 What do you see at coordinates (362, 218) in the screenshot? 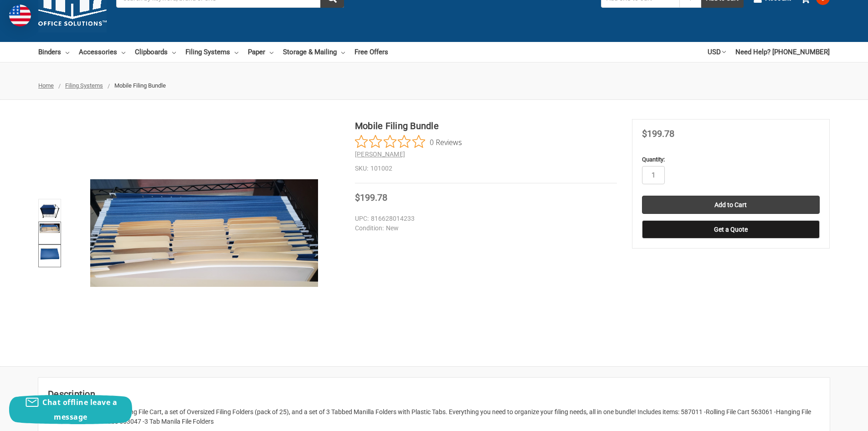
I see `dt: UPC:` at bounding box center [362, 218].